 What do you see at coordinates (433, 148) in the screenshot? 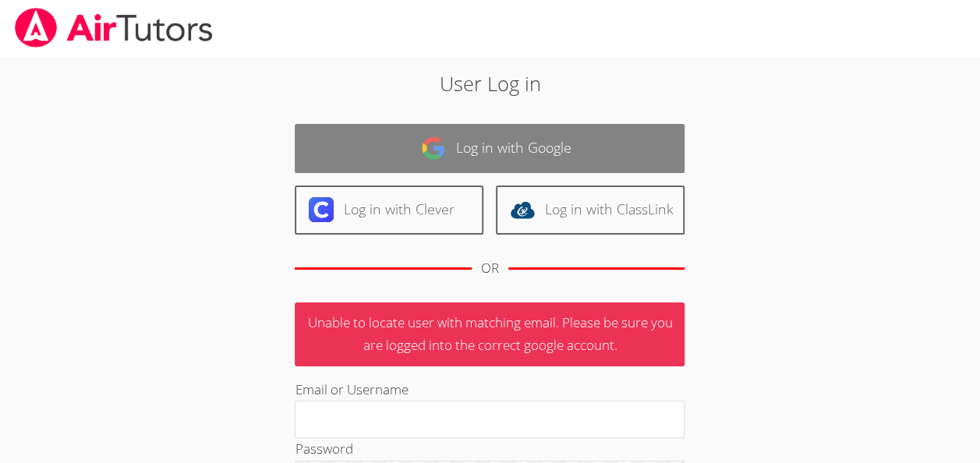
I see `img: google-logo-50288ca7cdecda66e5e0955fdab243c47b7ad437acaf1139b6f446037453330a.svg` at bounding box center [433, 148].